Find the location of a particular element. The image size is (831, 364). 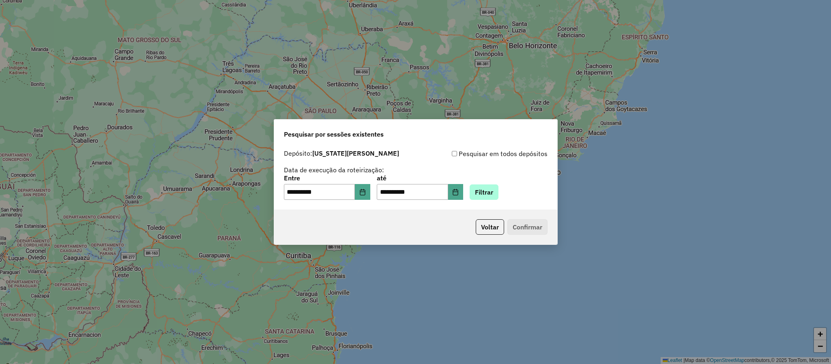

label: Data de execução da roteirização: is located at coordinates (334, 170).